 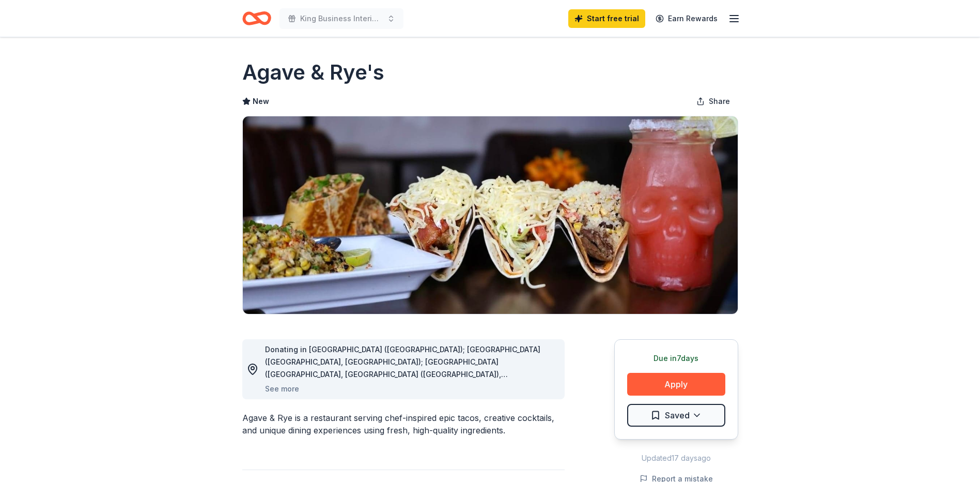 What do you see at coordinates (256, 18) in the screenshot?
I see `a: Home` at bounding box center [256, 18].